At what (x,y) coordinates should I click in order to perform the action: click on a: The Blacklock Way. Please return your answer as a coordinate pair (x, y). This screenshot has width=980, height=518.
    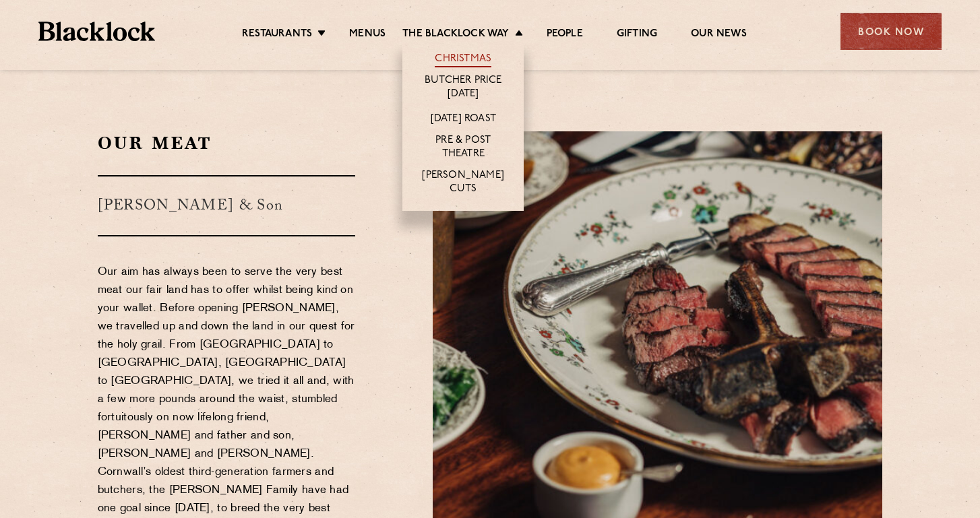
    Looking at the image, I should click on (455, 35).